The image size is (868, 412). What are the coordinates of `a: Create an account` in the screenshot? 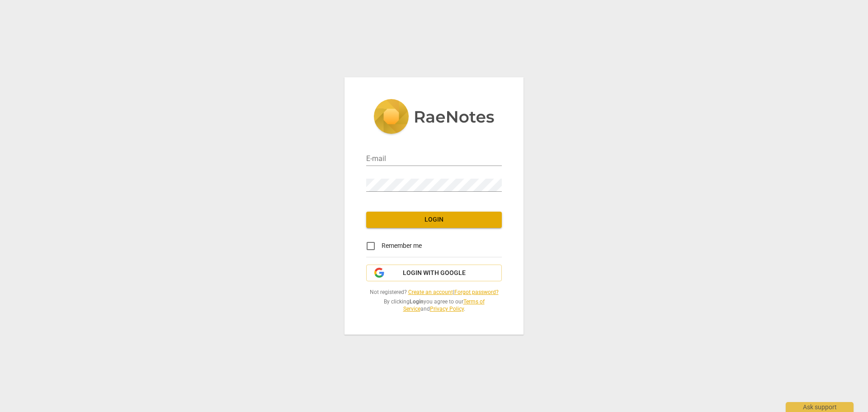 It's located at (431, 293).